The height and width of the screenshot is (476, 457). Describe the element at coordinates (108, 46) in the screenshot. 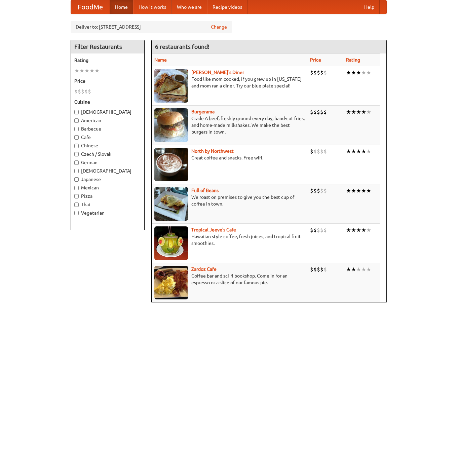

I see `h4: Filter Restaurants` at that location.